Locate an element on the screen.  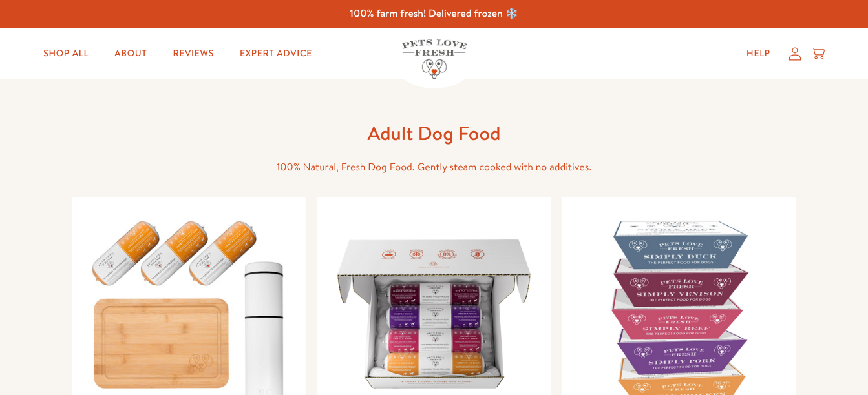
a: About is located at coordinates (130, 54).